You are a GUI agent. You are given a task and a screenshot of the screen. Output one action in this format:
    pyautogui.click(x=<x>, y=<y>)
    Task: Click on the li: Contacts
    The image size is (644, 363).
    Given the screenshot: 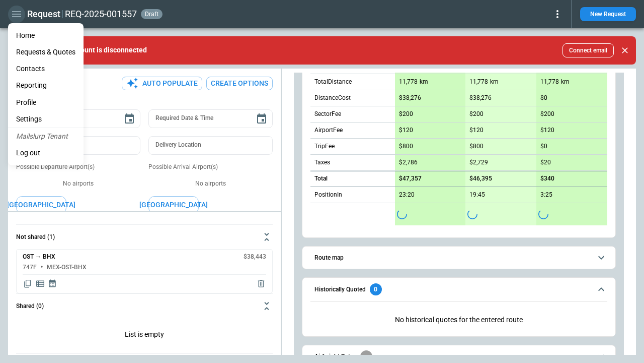 What is the action you would take?
    pyautogui.click(x=46, y=69)
    